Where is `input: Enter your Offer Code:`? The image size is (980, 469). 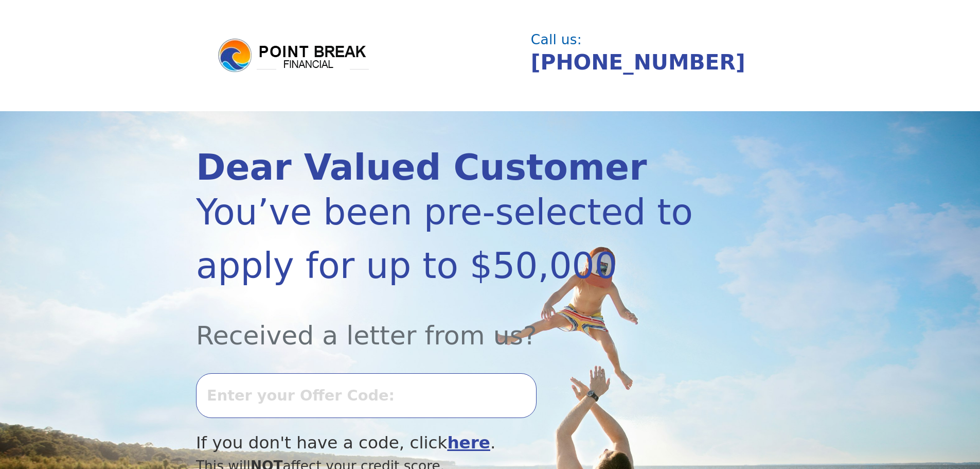 input: Enter your Offer Code: is located at coordinates (366, 395).